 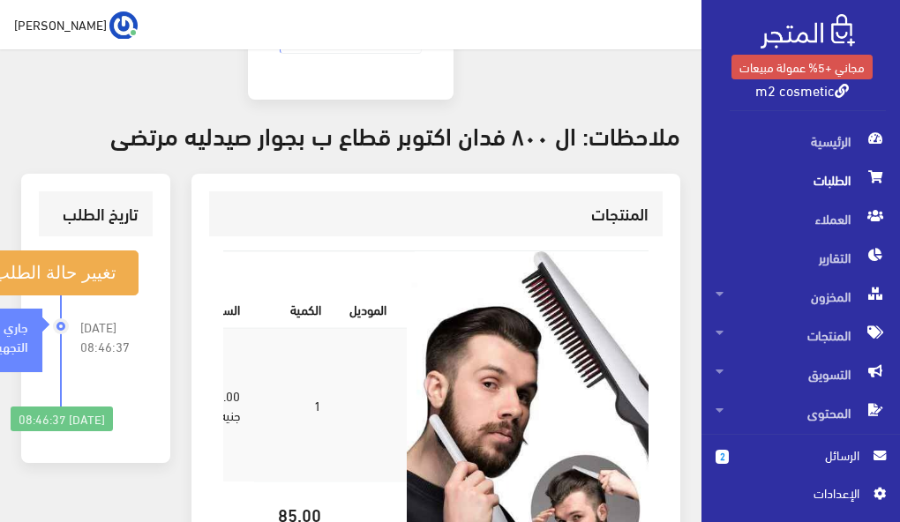 I want to click on td: 1, so click(x=295, y=405).